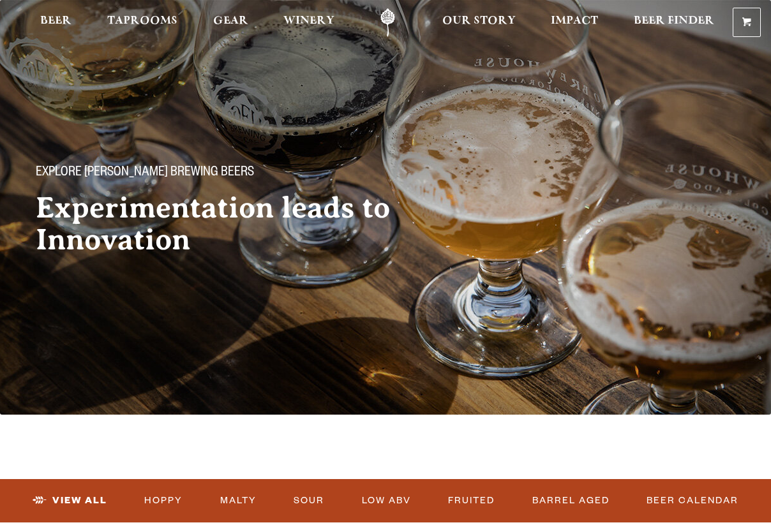 The height and width of the screenshot is (532, 771). What do you see at coordinates (471, 501) in the screenshot?
I see `a: Fruited` at bounding box center [471, 501].